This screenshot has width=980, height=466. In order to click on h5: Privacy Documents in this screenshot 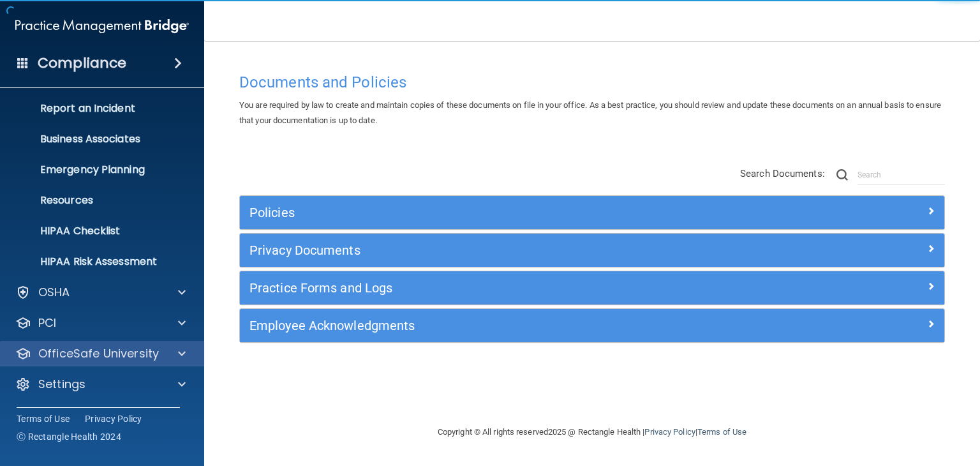, I will do `click(505, 250)`.